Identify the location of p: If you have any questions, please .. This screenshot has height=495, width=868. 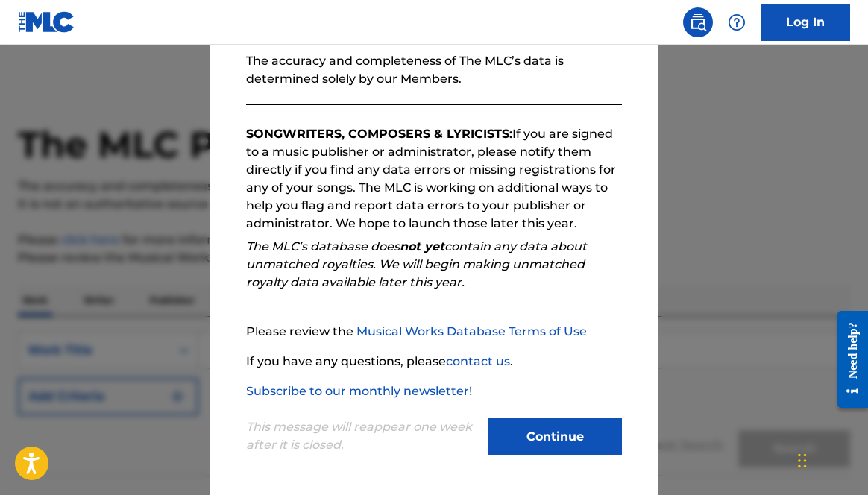
(434, 361).